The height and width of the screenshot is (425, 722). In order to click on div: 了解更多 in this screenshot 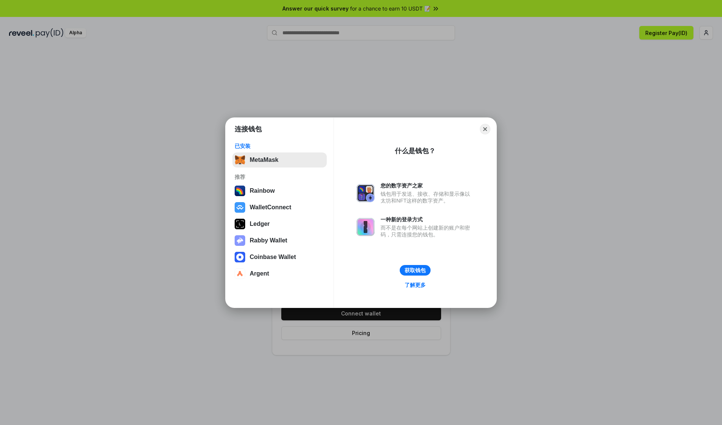, I will do `click(415, 285)`.